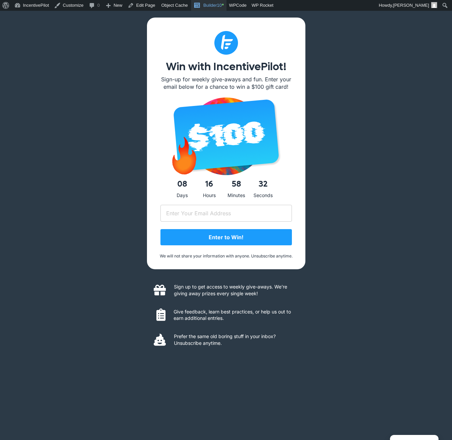 This screenshot has height=440, width=452. Describe the element at coordinates (263, 184) in the screenshot. I see `span: 32` at that location.